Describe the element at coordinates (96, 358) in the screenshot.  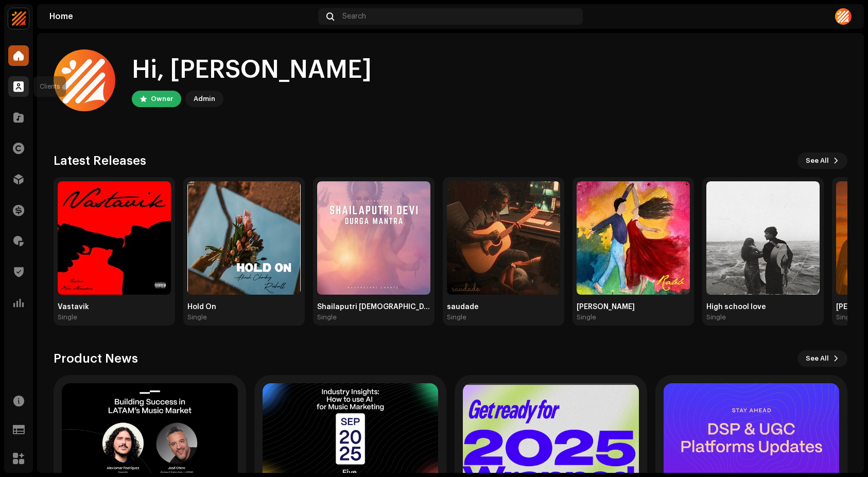
I see `h3: Product News` at that location.